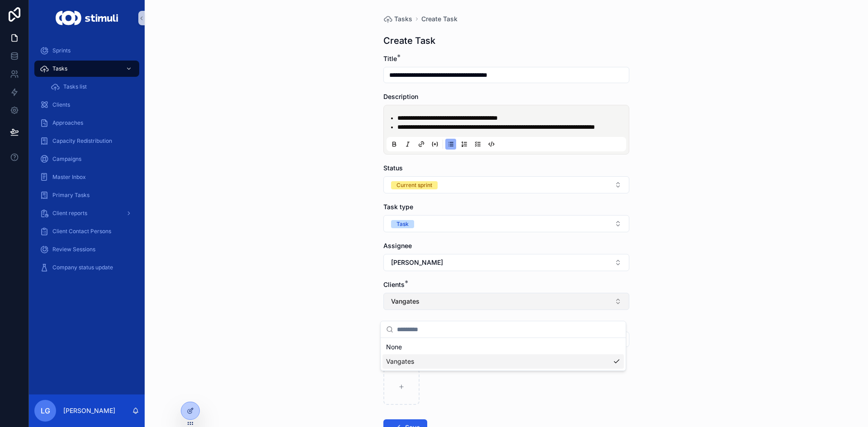 This screenshot has height=427, width=868. What do you see at coordinates (68, 123) in the screenshot?
I see `span: Approaches` at bounding box center [68, 123].